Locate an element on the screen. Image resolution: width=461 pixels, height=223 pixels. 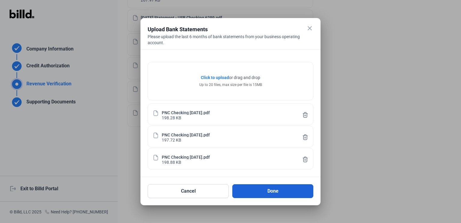
mat-icon: close is located at coordinates (310, 28).